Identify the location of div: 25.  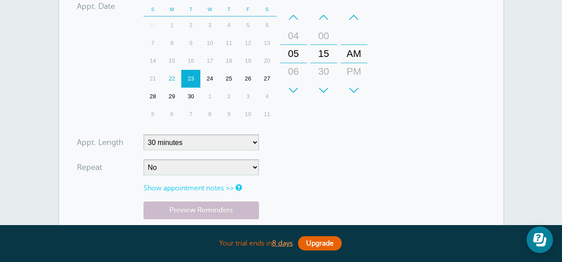
(229, 79).